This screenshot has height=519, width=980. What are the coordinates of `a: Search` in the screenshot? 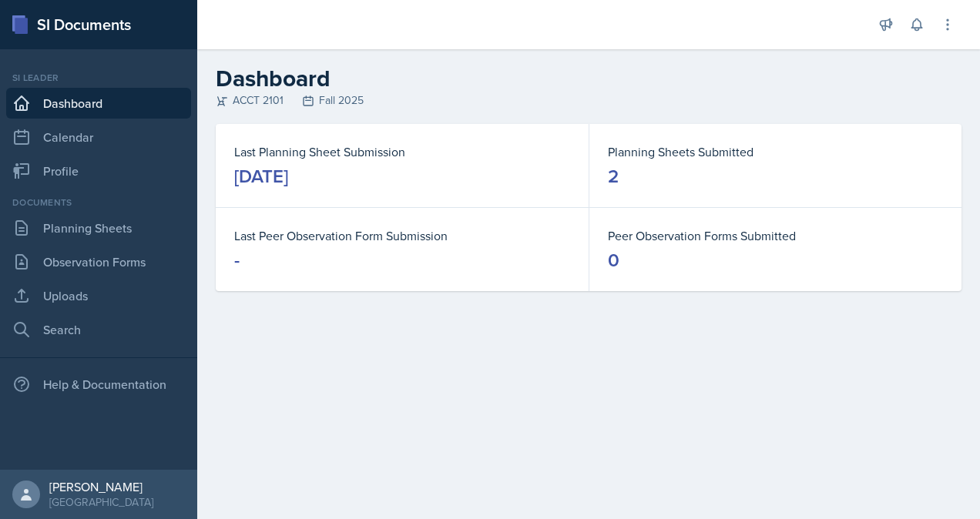 It's located at (99, 330).